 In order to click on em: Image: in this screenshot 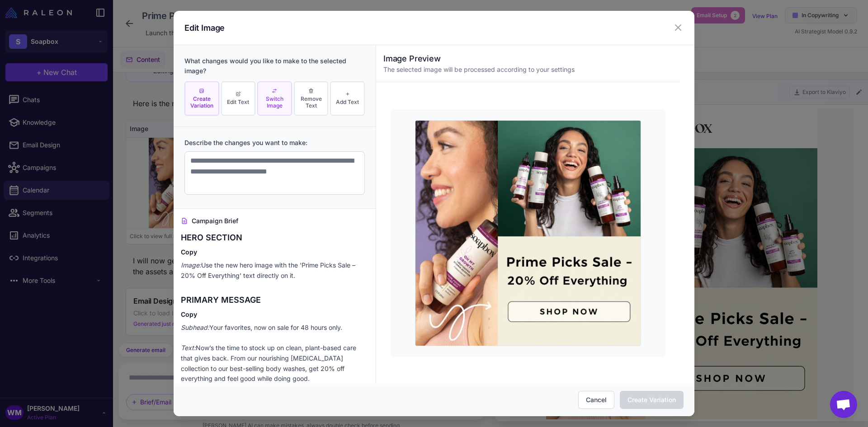, I will do `click(191, 265)`.